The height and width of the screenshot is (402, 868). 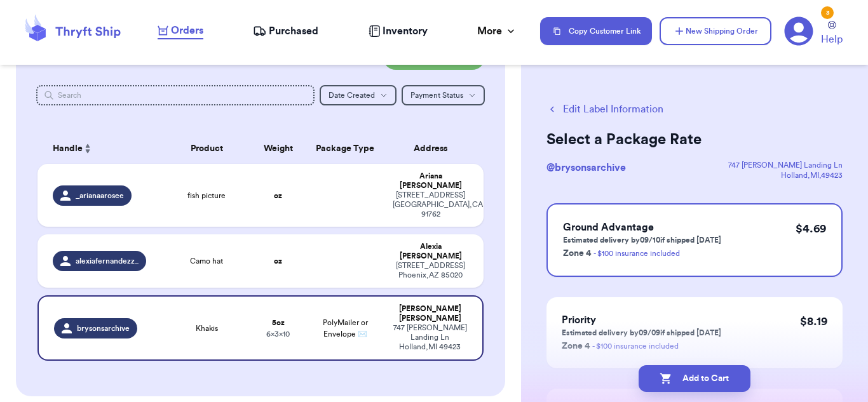 I want to click on span: Ground Advantage, so click(x=608, y=227).